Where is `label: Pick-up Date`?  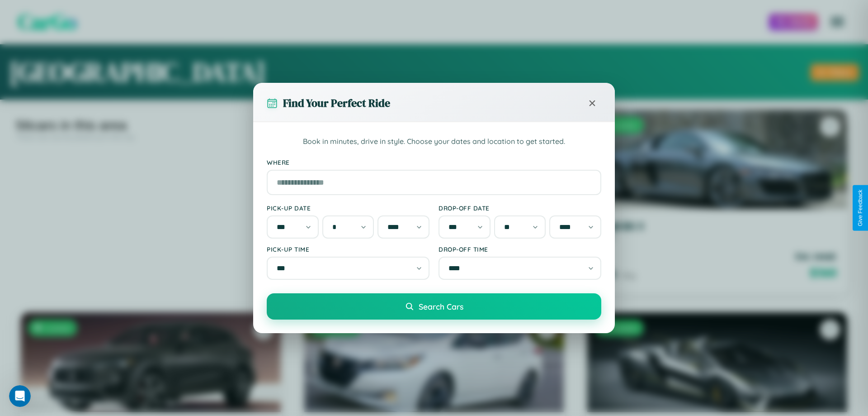 label: Pick-up Date is located at coordinates (348, 208).